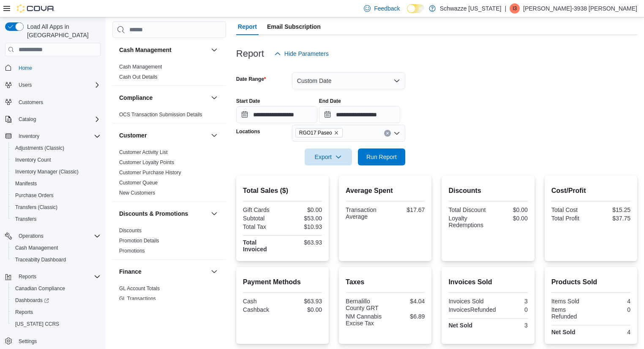 The image size is (644, 349). What do you see at coordinates (57, 219) in the screenshot?
I see `button: Transfers` at bounding box center [57, 219].